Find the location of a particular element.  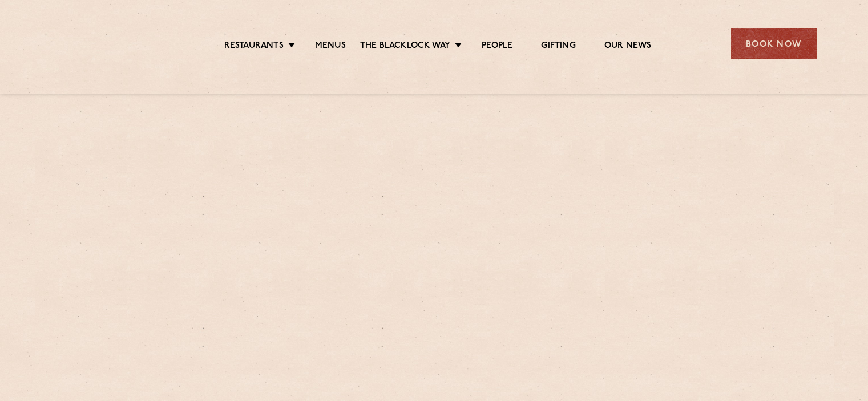

div: Book Now is located at coordinates (774, 43).